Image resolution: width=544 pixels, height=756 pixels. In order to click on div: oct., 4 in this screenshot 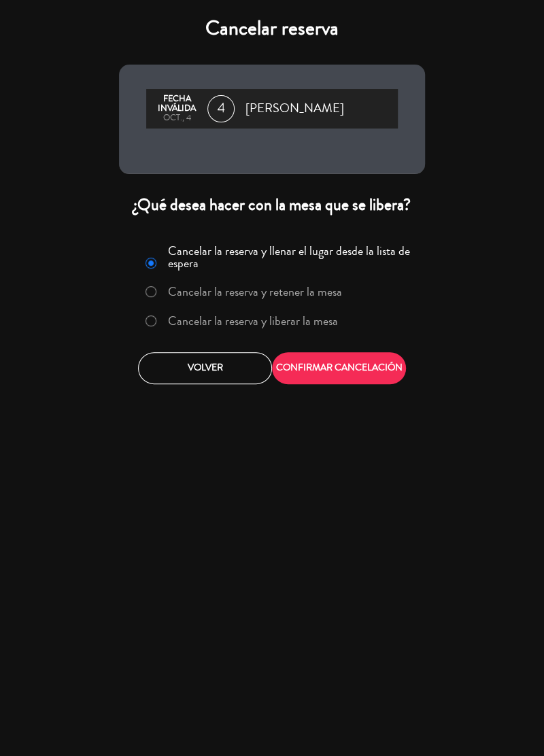, I will do `click(177, 119)`.